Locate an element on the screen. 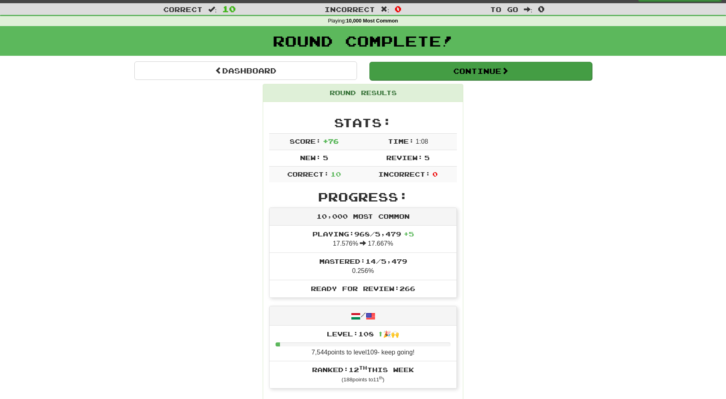 The height and width of the screenshot is (399, 726). h2: Stats: is located at coordinates (363, 122).